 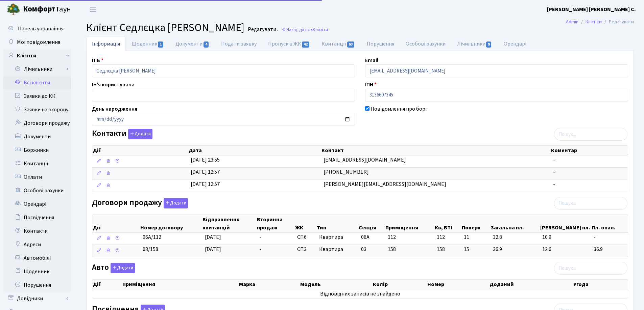 I want to click on span: Таун, so click(x=47, y=10).